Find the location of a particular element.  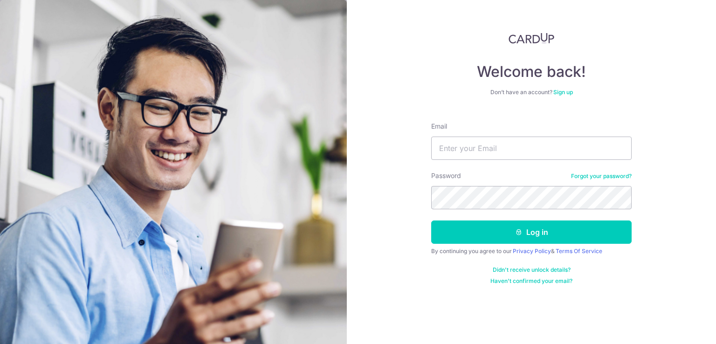

input: Enter your Email is located at coordinates (531, 148).